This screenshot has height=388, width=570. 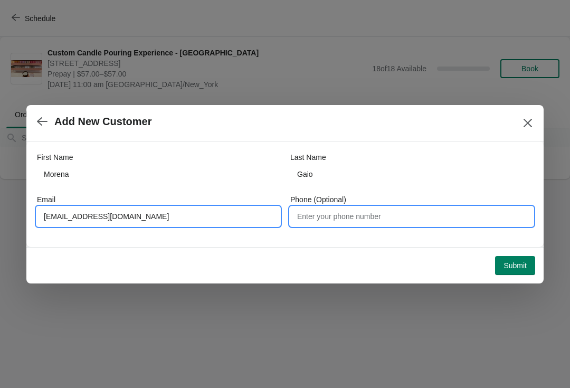 What do you see at coordinates (515, 265) in the screenshot?
I see `span: Submit` at bounding box center [515, 265].